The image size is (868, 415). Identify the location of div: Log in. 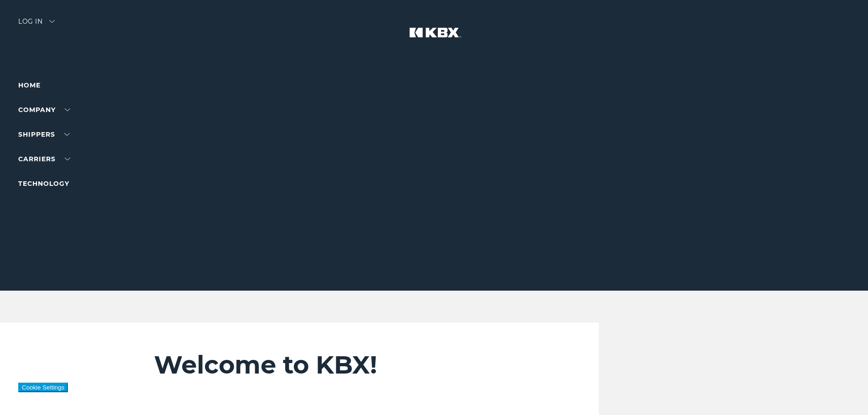
(36, 25).